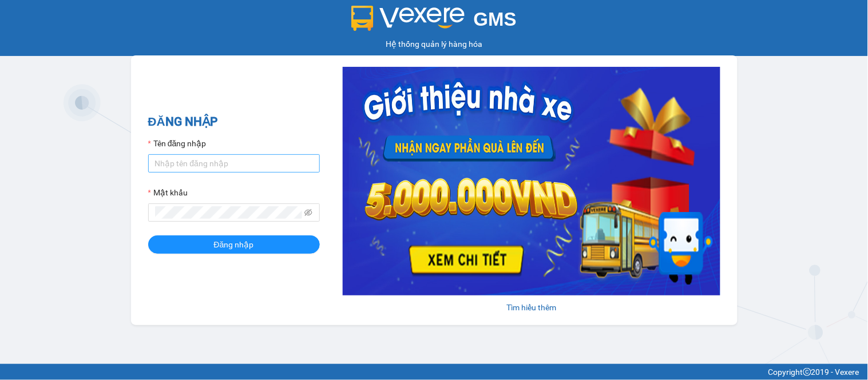 Image resolution: width=868 pixels, height=380 pixels. What do you see at coordinates (434, 44) in the screenshot?
I see `div: Hệ thống quản lý hàng hóa` at bounding box center [434, 44].